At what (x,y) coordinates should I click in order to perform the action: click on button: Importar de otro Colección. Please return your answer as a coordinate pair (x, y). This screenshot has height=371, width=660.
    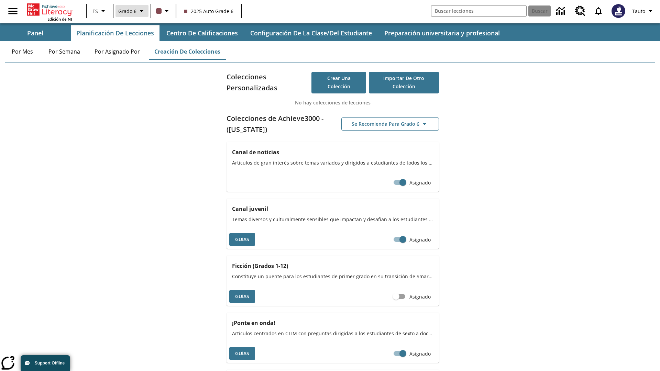
    Looking at the image, I should click on (404, 83).